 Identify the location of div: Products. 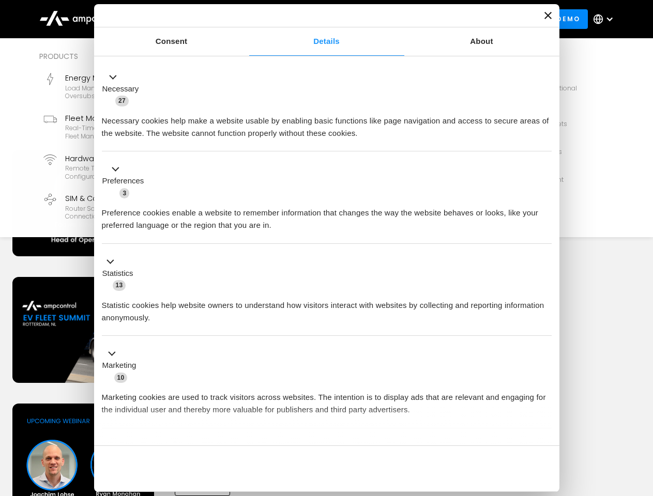
(207, 56).